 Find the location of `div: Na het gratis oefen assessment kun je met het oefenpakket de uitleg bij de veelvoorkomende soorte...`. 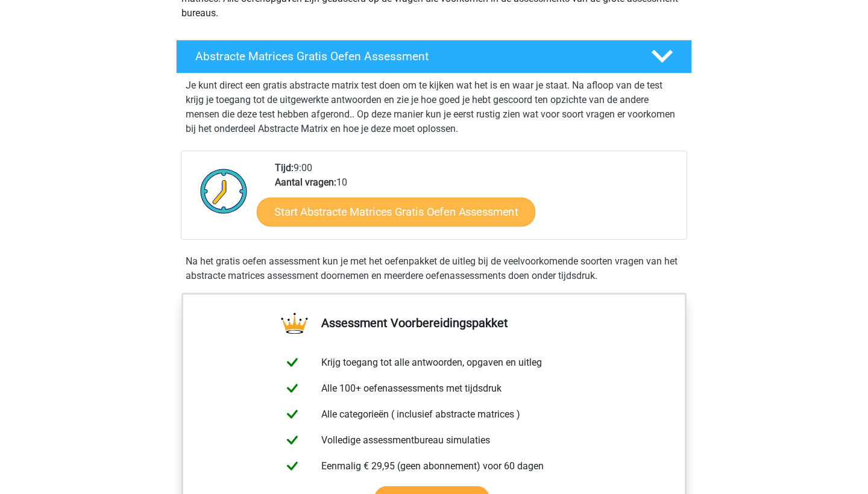

div: Na het gratis oefen assessment kun je met het oefenpakket de uitleg bij de veelvoorkomende soorte... is located at coordinates (434, 269).